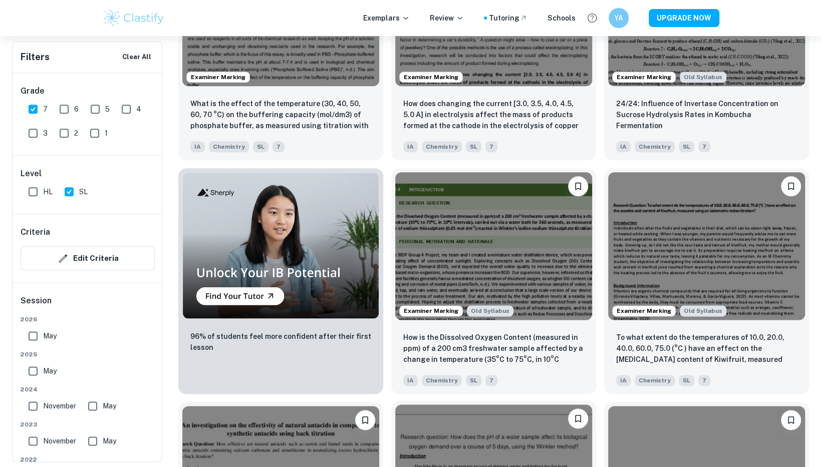  What do you see at coordinates (35, 57) in the screenshot?
I see `h6: Filters` at bounding box center [35, 57].